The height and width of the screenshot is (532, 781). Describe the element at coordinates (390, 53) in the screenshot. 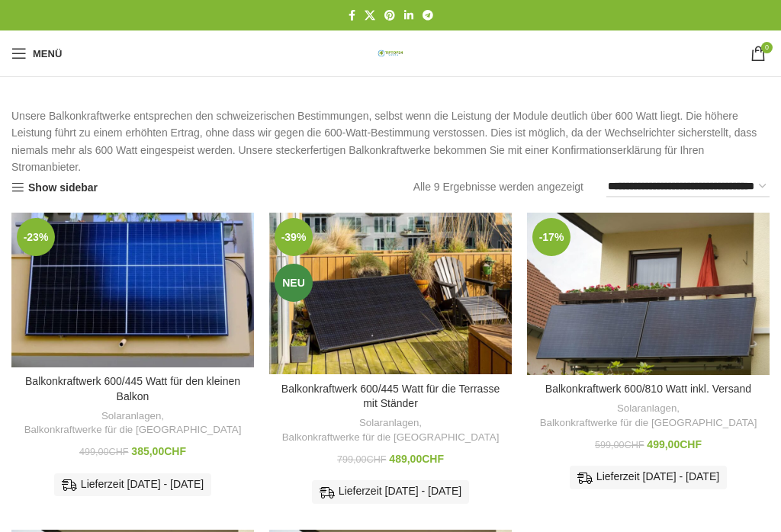

I see `a: Logo der Website` at that location.